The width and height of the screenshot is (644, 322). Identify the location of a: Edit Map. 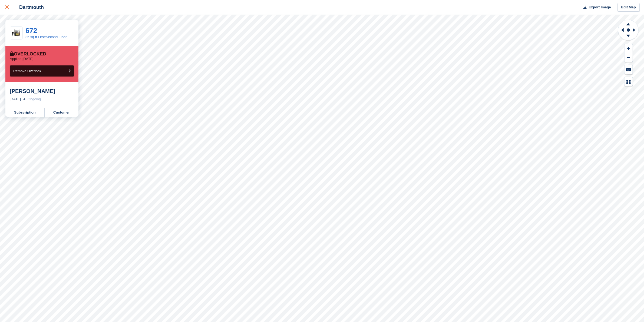
(629, 7).